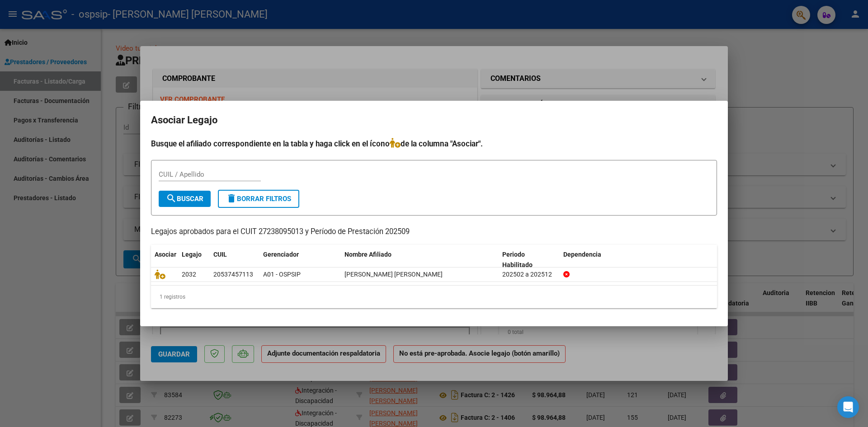 The height and width of the screenshot is (427, 868). Describe the element at coordinates (189, 274) in the screenshot. I see `span: 2032` at that location.